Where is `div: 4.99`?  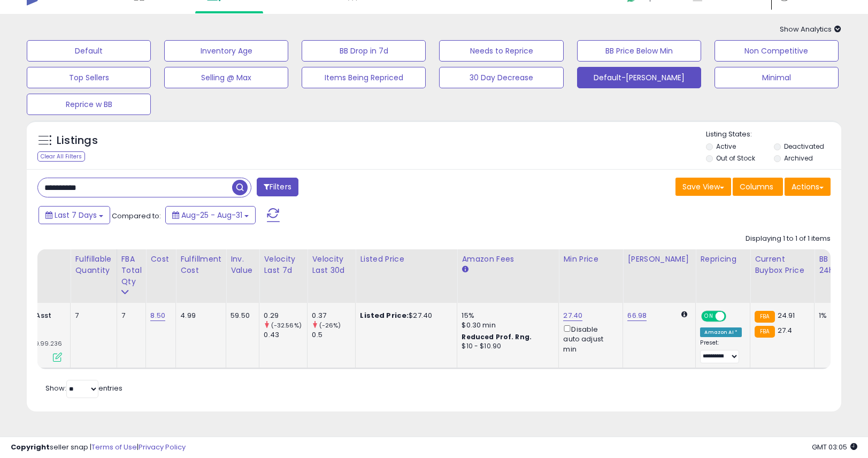
div: 4.99 is located at coordinates (199, 316).